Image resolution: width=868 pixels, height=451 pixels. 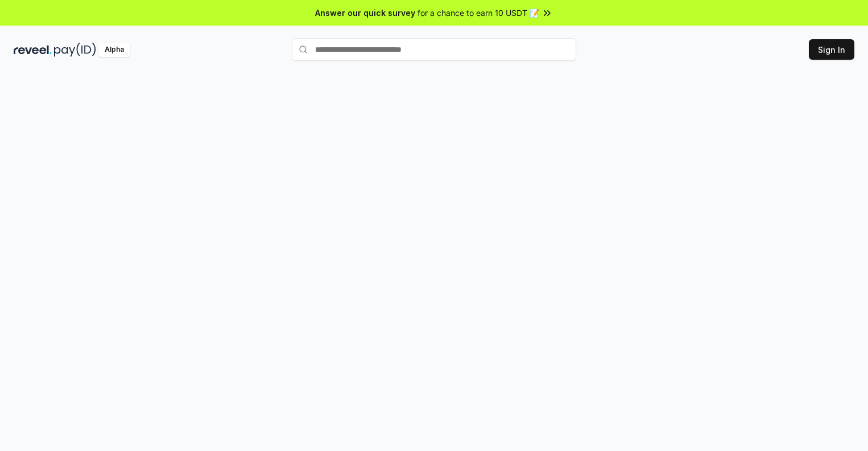 I want to click on div: Alpha, so click(x=115, y=49).